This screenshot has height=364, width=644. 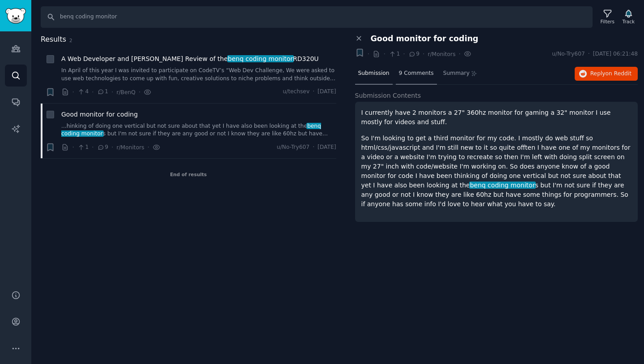 What do you see at coordinates (99, 114) in the screenshot?
I see `a: Good monitor for coding` at bounding box center [99, 114].